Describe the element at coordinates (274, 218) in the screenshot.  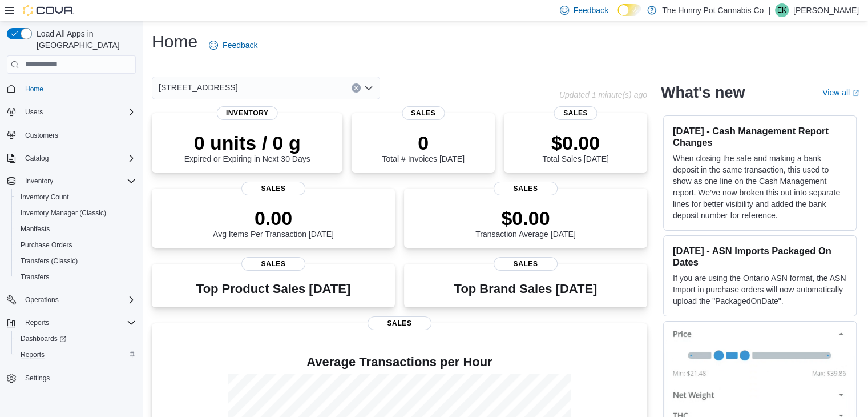
I see `p: 0.00` at that location.